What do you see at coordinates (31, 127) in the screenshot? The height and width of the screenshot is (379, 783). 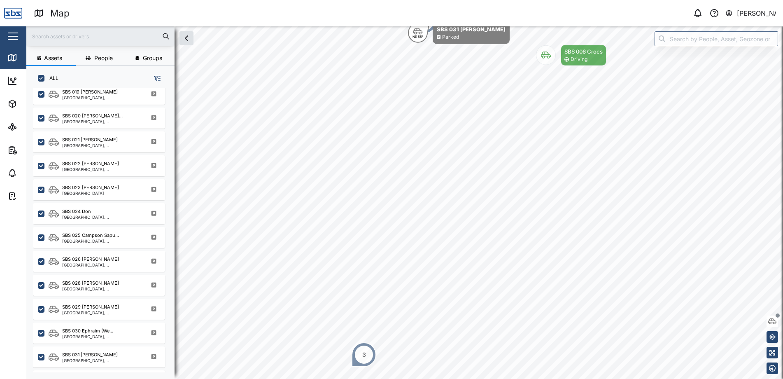 I see `div: Sites` at bounding box center [31, 127].